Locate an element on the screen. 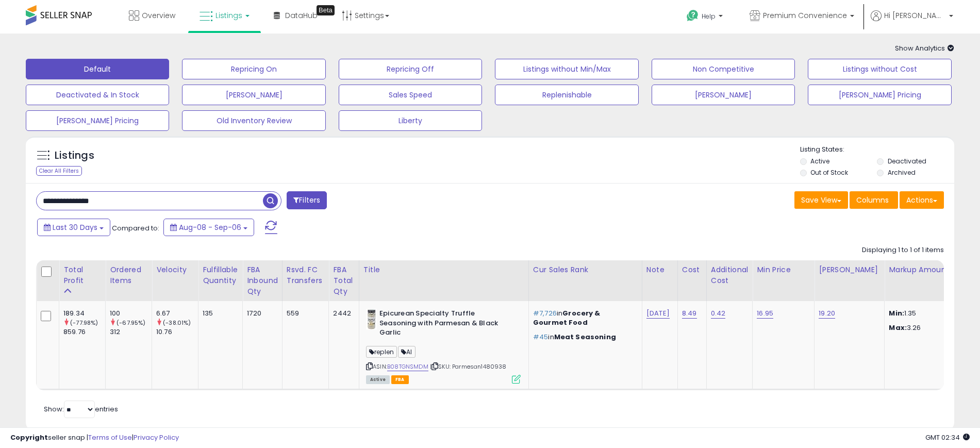 Image resolution: width=980 pixels, height=448 pixels. div: Note is located at coordinates (660, 270).